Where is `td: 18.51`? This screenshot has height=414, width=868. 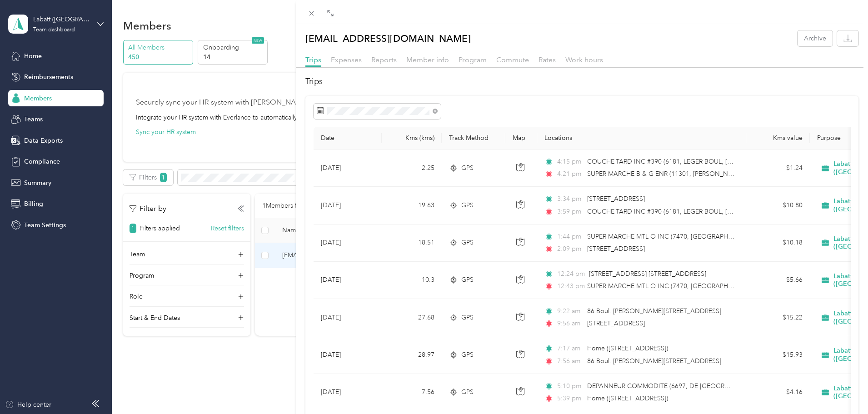
td: 18.51 is located at coordinates (412, 243).